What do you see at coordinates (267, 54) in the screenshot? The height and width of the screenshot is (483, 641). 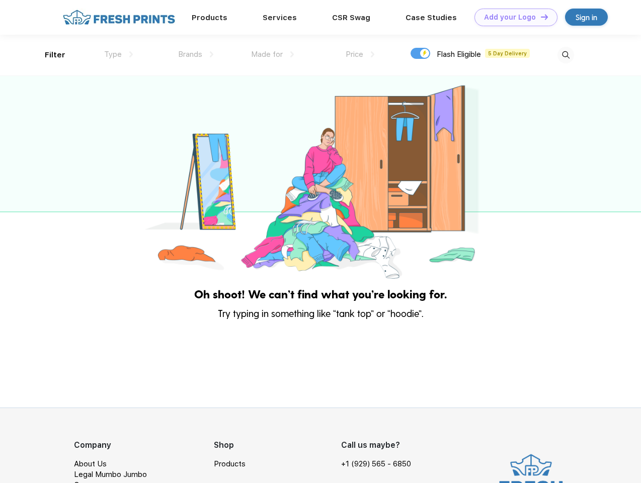 I see `span: Made for` at bounding box center [267, 54].